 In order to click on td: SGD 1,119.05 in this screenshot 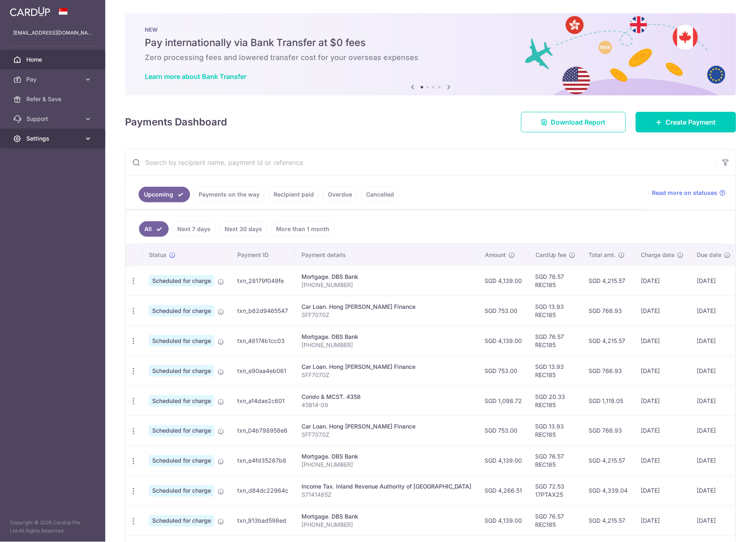, I will do `click(608, 400)`.